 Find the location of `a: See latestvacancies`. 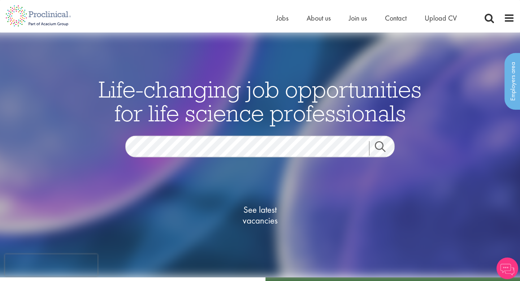

a: See latestvacancies is located at coordinates (260, 215).